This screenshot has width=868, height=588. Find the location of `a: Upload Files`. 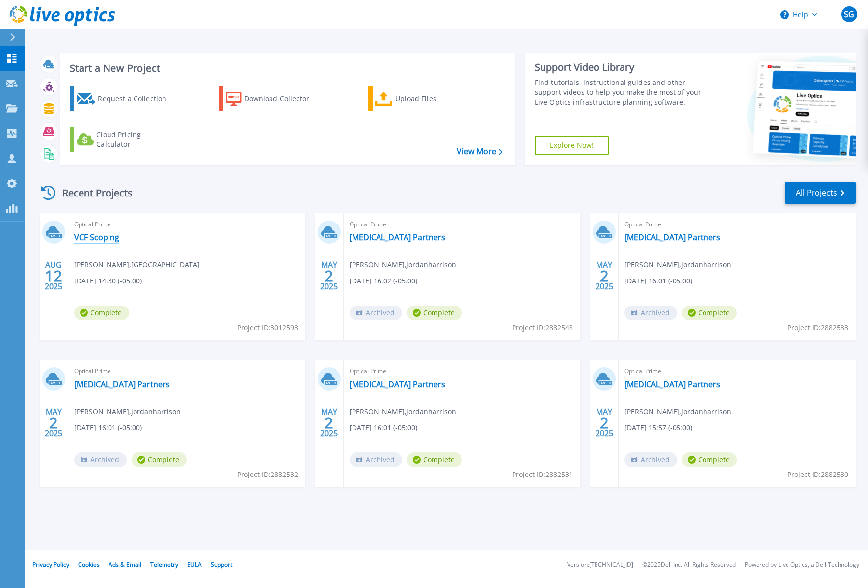

a: Upload Files is located at coordinates (423, 99).